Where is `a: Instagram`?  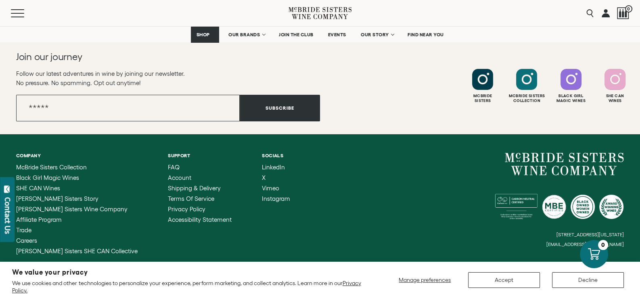
a: Instagram is located at coordinates (276, 199).